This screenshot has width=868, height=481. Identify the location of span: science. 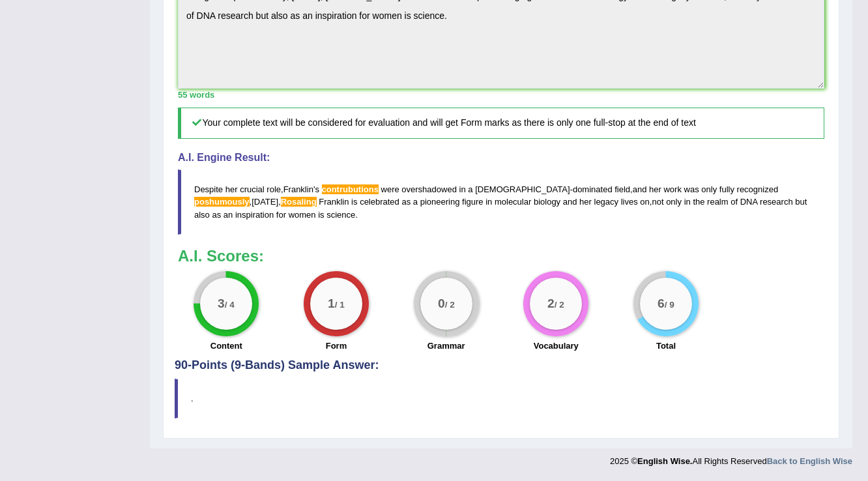
(341, 214).